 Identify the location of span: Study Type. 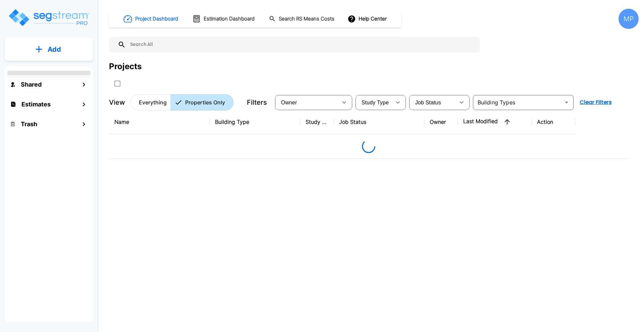
(375, 102).